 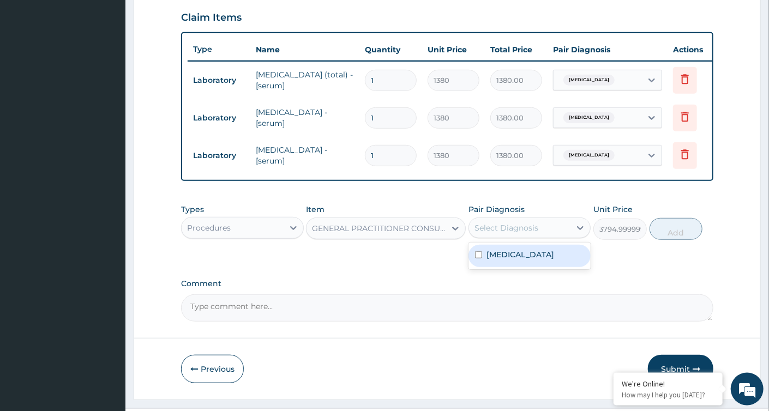 What do you see at coordinates (668, 395) in the screenshot?
I see `p: How may I help you today?` at bounding box center [668, 395].